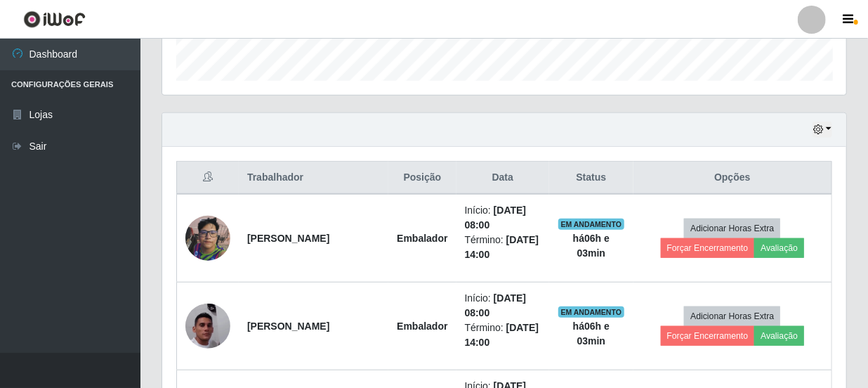 The height and width of the screenshot is (388, 868). Describe the element at coordinates (422, 178) in the screenshot. I see `th: Posição` at that location.